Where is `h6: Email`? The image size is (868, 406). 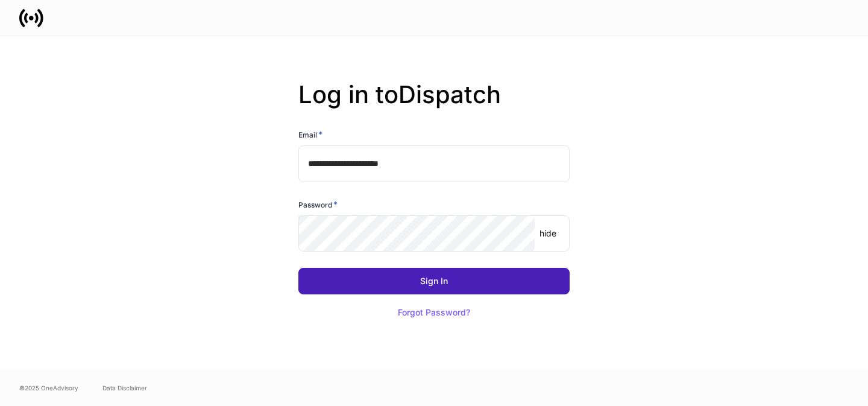
h6: Email is located at coordinates (311, 134).